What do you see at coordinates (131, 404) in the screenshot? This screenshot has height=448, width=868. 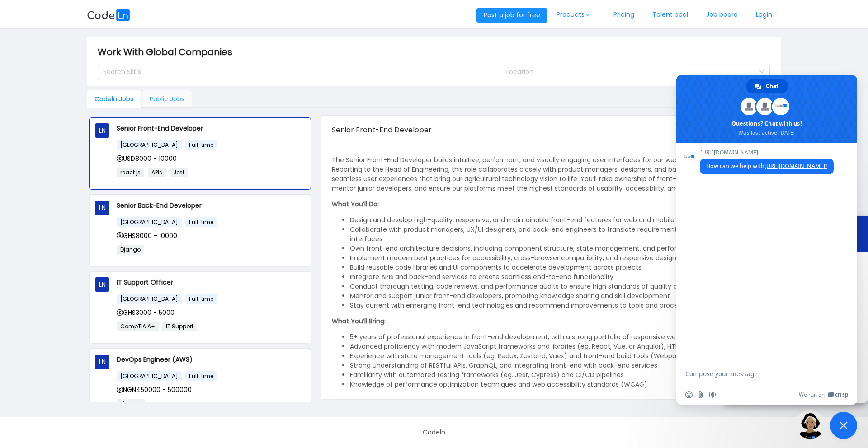 I see `span: devops` at bounding box center [131, 404].